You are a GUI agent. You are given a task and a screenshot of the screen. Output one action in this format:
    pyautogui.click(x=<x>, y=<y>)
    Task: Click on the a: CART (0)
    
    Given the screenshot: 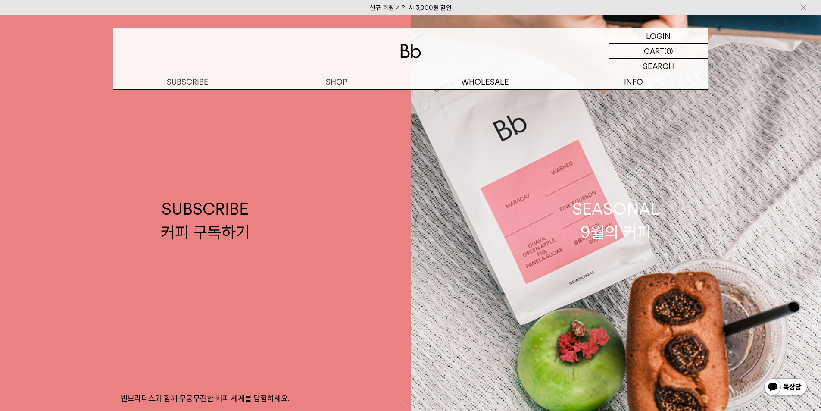 What is the action you would take?
    pyautogui.click(x=659, y=51)
    